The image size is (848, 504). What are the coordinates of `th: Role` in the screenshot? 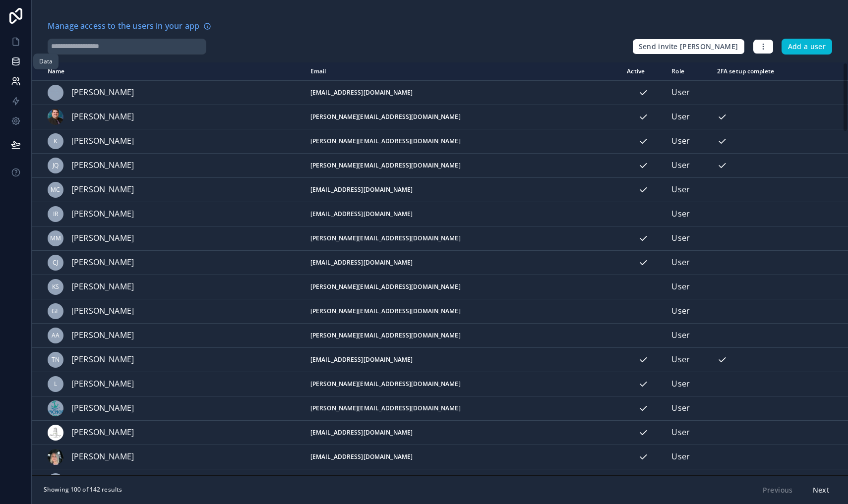 It's located at (687, 71).